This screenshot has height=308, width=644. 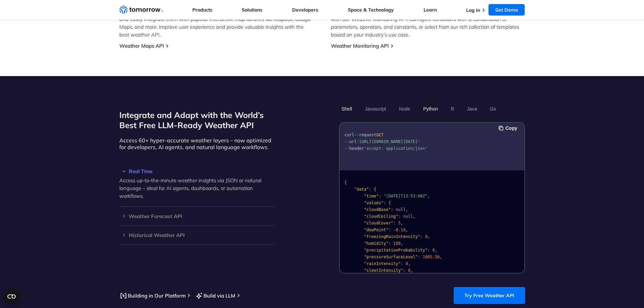 What do you see at coordinates (197, 188) in the screenshot?
I see `p: Access up-to-the-minute weather insights via JSON or natural language – ideal for AI agents, dash...` at bounding box center [197, 188].